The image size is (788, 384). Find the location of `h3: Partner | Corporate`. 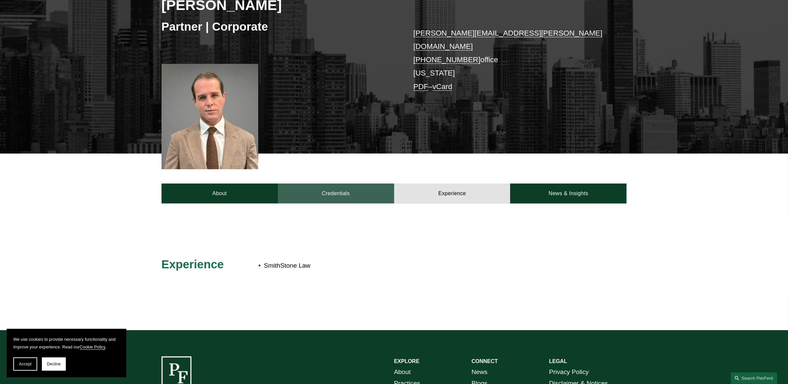

h3: Partner | Corporate is located at coordinates (278, 27).